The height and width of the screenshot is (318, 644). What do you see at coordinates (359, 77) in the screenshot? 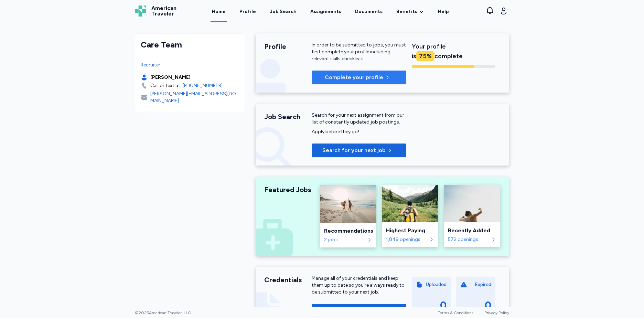
I see `button: Complete your profile` at bounding box center [359, 77].